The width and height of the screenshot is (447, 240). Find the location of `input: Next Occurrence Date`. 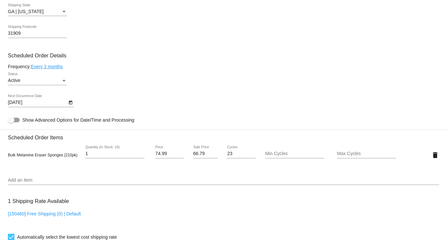

input: Next Occurrence Date is located at coordinates (37, 103).